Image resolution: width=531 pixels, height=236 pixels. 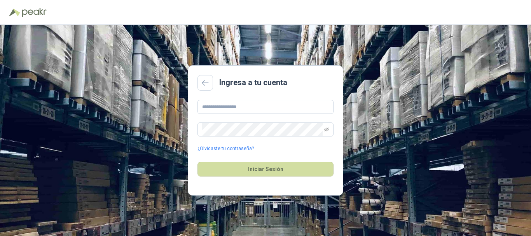 I want to click on span: eye-invisible, so click(x=327, y=129).